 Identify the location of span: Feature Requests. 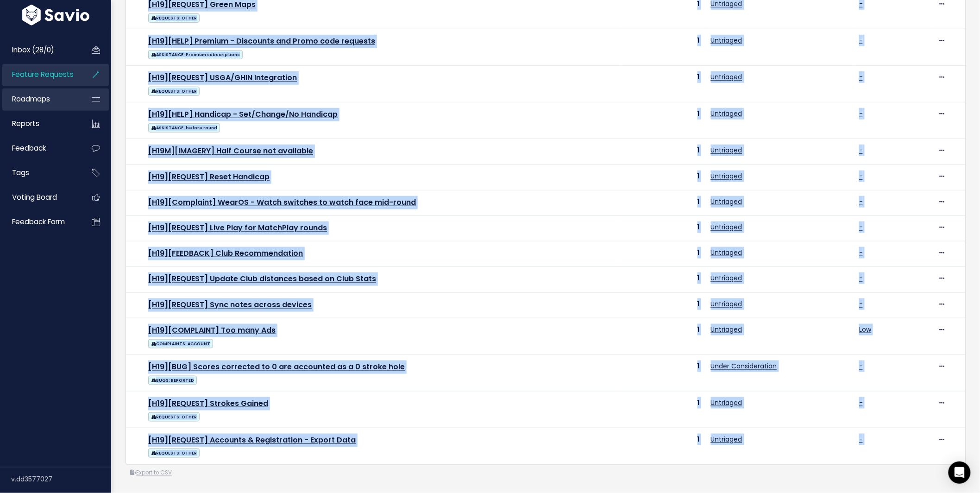
(43, 74).